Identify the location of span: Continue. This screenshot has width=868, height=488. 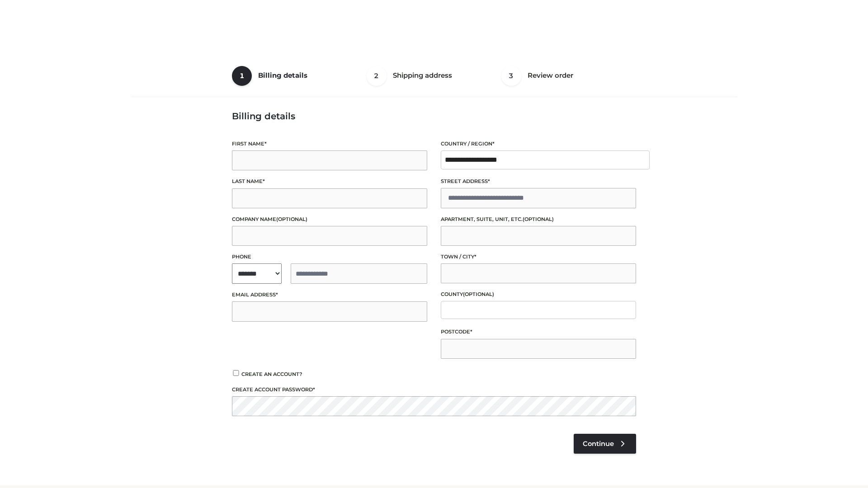
(598, 444).